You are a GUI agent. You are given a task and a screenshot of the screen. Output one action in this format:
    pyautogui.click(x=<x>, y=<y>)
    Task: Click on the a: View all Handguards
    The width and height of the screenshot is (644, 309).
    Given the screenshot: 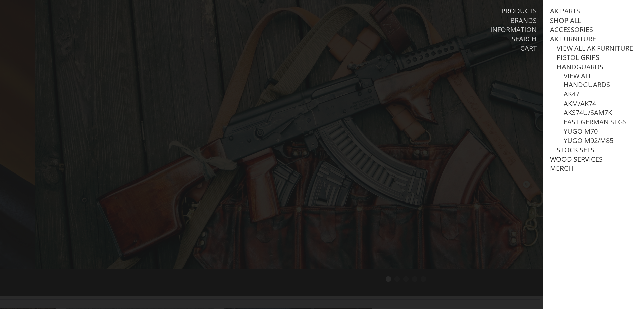 What is the action you would take?
    pyautogui.click(x=600, y=80)
    